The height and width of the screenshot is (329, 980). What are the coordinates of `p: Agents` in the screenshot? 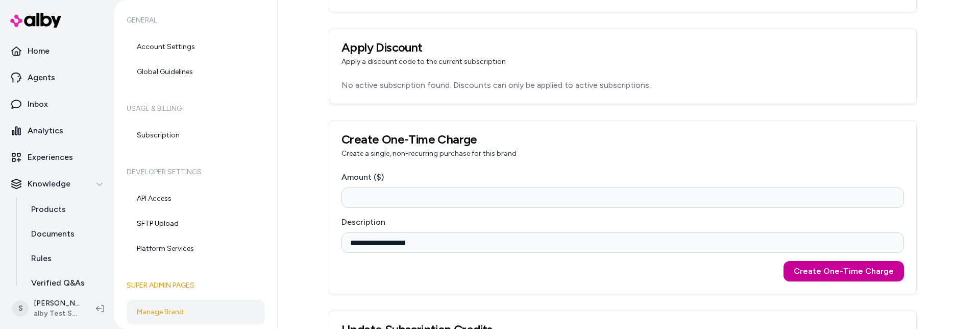 It's located at (41, 77).